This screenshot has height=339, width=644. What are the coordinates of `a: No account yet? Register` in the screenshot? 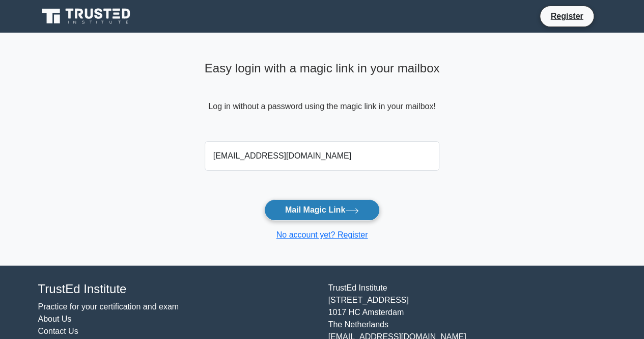 It's located at (322, 235).